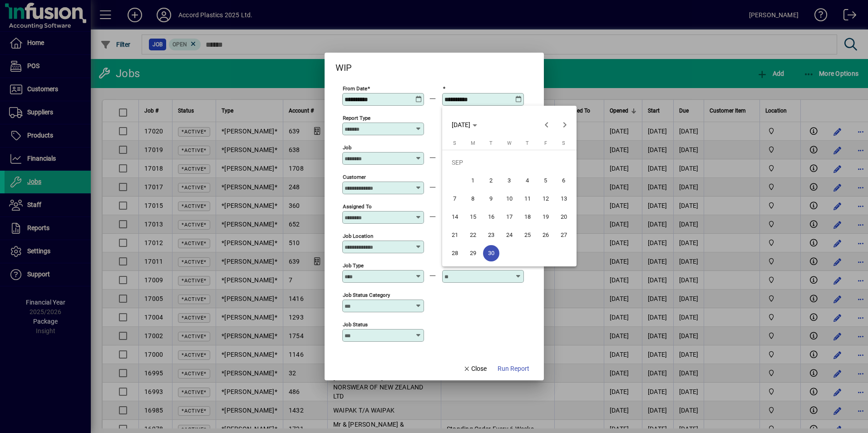 This screenshot has height=433, width=868. I want to click on span: W, so click(509, 143).